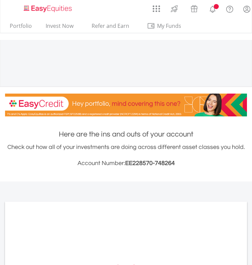  Describe the element at coordinates (150, 163) in the screenshot. I see `span: EE228570-748264` at that location.